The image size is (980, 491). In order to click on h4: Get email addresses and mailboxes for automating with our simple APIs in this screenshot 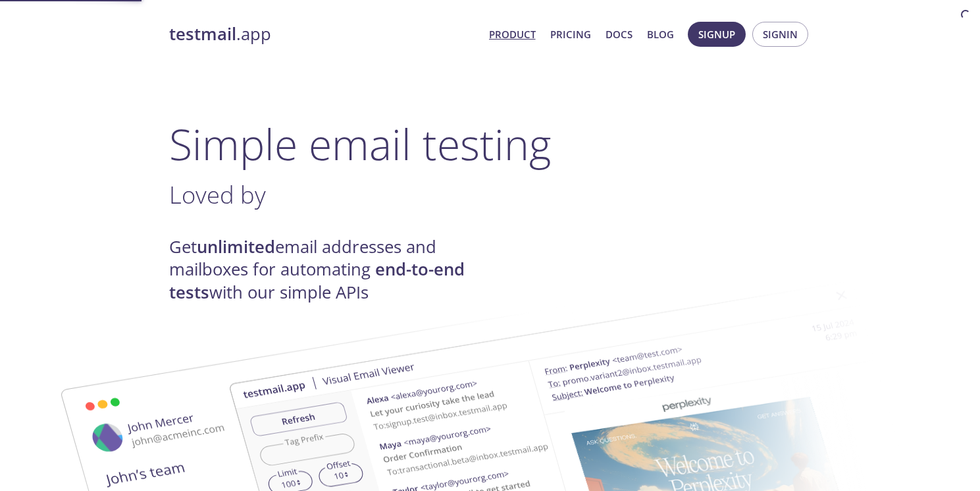, I will do `click(330, 270)`.